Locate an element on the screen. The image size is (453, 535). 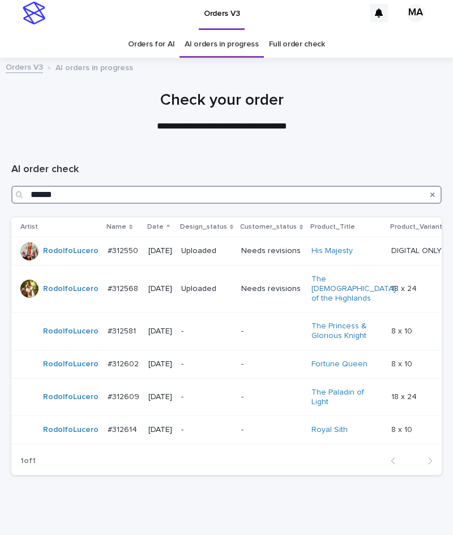
a: Fortune Queen is located at coordinates (339, 364).